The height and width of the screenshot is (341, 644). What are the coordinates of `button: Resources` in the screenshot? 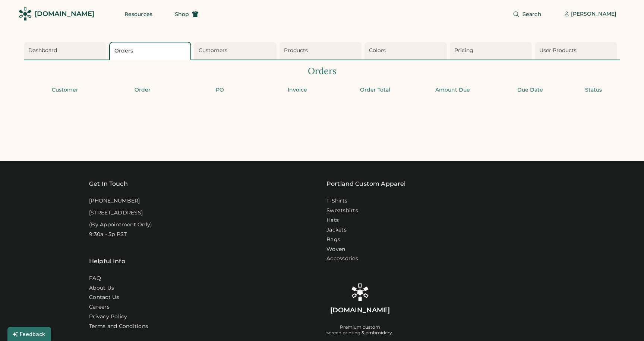 It's located at (138, 14).